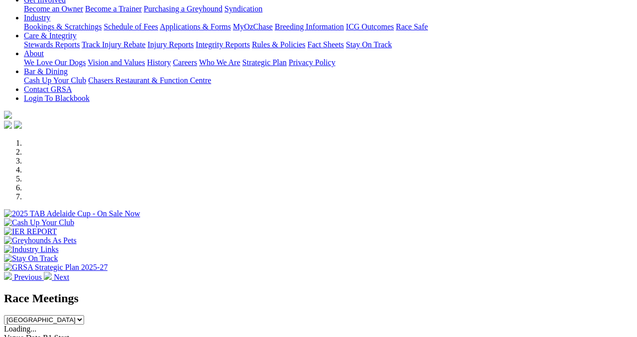 The height and width of the screenshot is (337, 637). I want to click on a: Track Injury Rebate, so click(113, 44).